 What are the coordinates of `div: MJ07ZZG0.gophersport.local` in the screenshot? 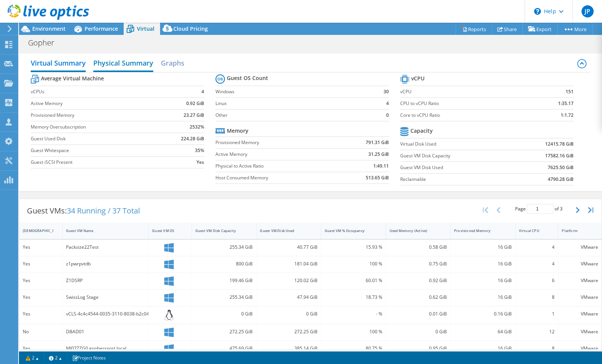 It's located at (106, 348).